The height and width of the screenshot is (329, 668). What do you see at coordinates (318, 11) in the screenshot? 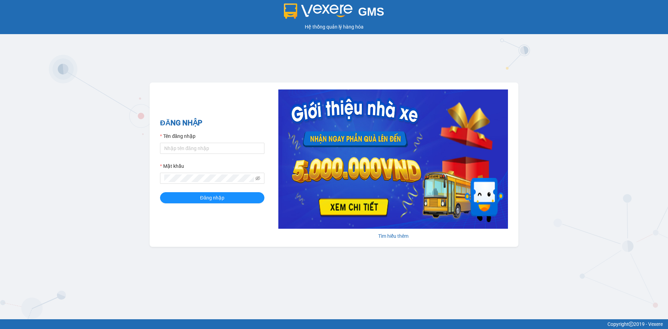
I see `img: logo 2` at bounding box center [318, 11].